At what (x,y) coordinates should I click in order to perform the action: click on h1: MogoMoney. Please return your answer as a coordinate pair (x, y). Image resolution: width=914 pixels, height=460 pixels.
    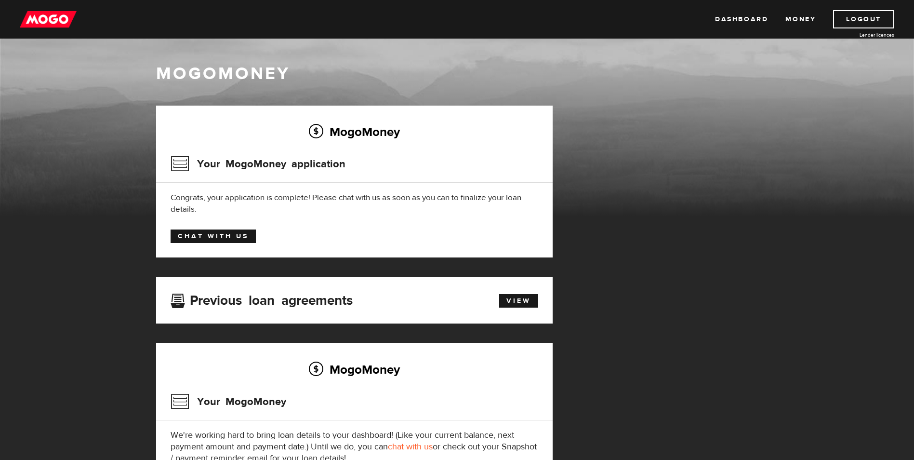
    Looking at the image, I should click on (457, 74).